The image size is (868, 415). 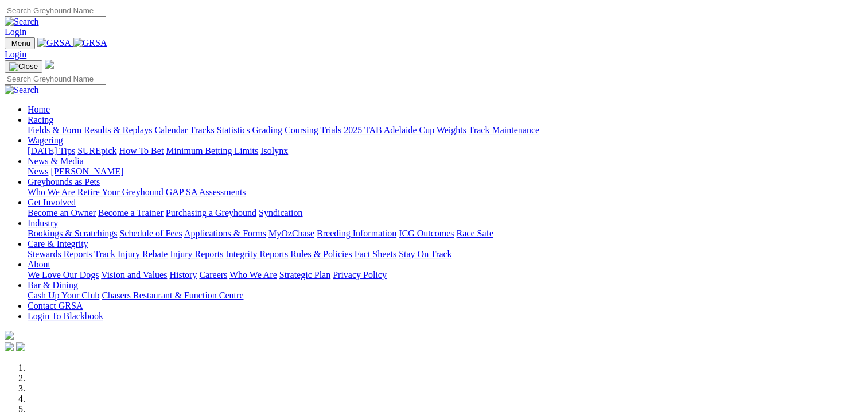 I want to click on div: Industry, so click(x=445, y=234).